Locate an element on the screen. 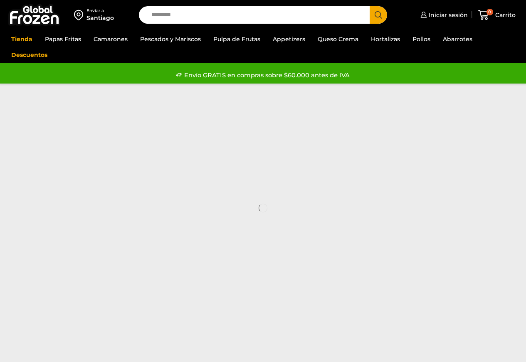 This screenshot has height=362, width=526. span: Carrito is located at coordinates (504, 15).